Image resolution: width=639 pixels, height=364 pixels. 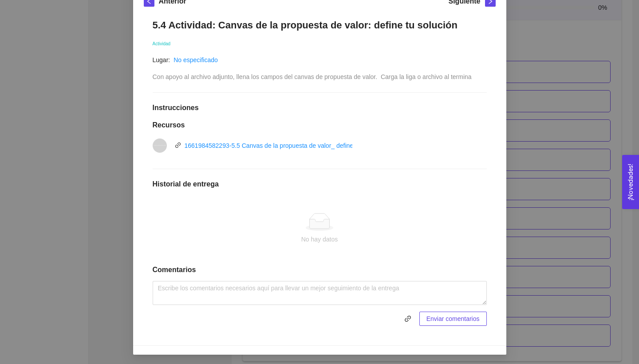 What do you see at coordinates (161, 60) in the screenshot?
I see `article: Lugar:` at bounding box center [161, 60].